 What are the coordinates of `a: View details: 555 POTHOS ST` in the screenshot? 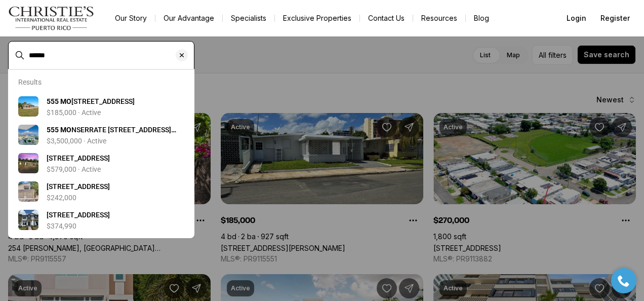 It's located at (101, 220).